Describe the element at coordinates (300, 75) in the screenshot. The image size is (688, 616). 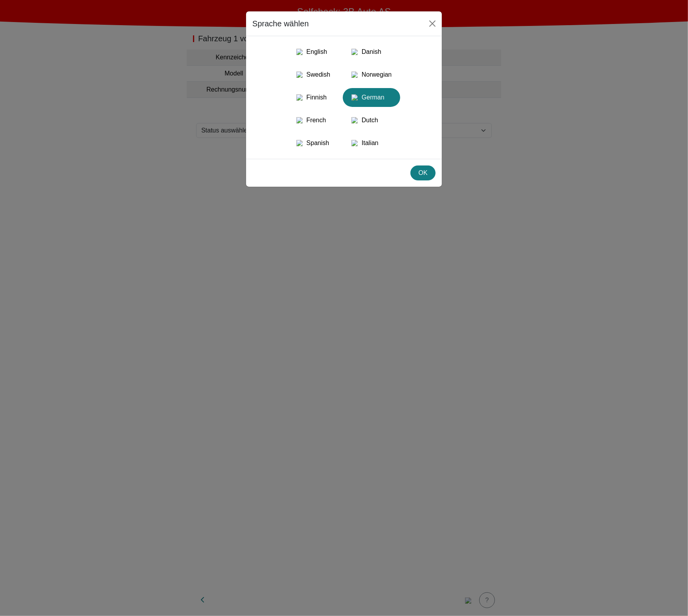
I see `img: se.png` at that location.